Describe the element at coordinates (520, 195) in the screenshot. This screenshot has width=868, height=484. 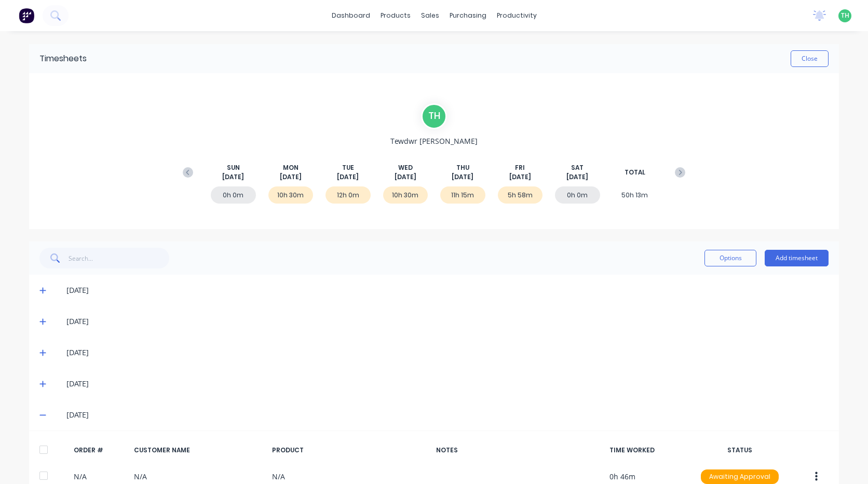
I see `div: 5h 58m` at that location.